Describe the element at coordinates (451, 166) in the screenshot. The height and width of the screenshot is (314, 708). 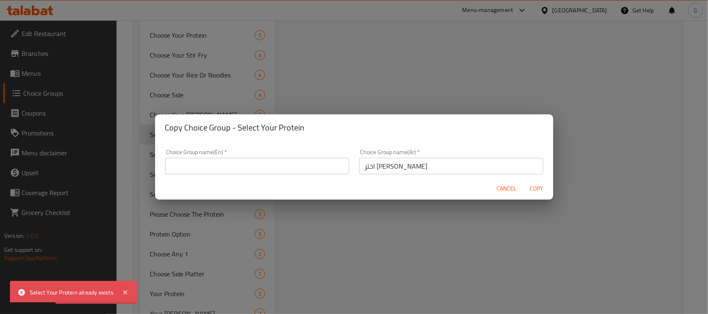
I see `input: Please enter Choice Group name(ar)` at that location.